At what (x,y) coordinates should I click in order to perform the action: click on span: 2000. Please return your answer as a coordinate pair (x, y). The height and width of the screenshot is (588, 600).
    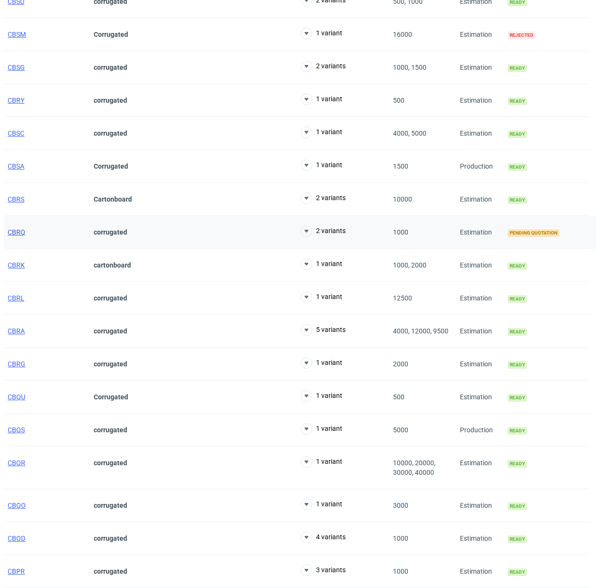
    Looking at the image, I should click on (400, 364).